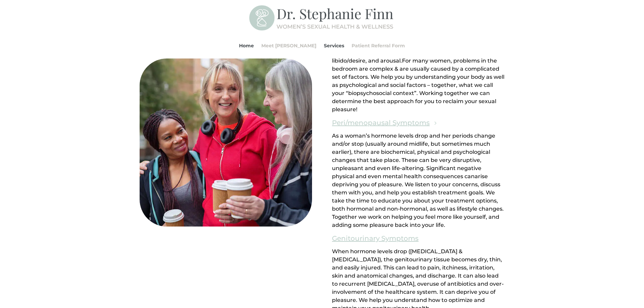 This screenshot has height=308, width=644. I want to click on p: arise depriving you of pleasure. We listen to your concerns, discuss them with you, and help you ..., so click(418, 180).